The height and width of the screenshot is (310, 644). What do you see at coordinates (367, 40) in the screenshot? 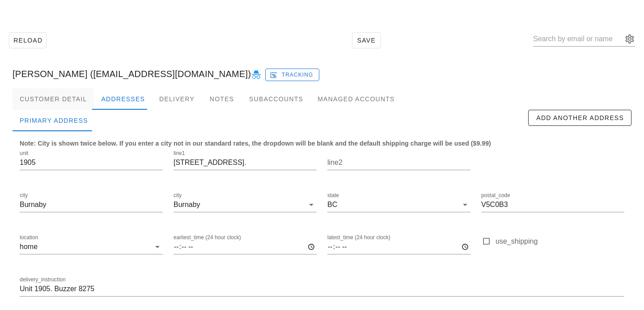
I see `span: Save` at bounding box center [367, 40].